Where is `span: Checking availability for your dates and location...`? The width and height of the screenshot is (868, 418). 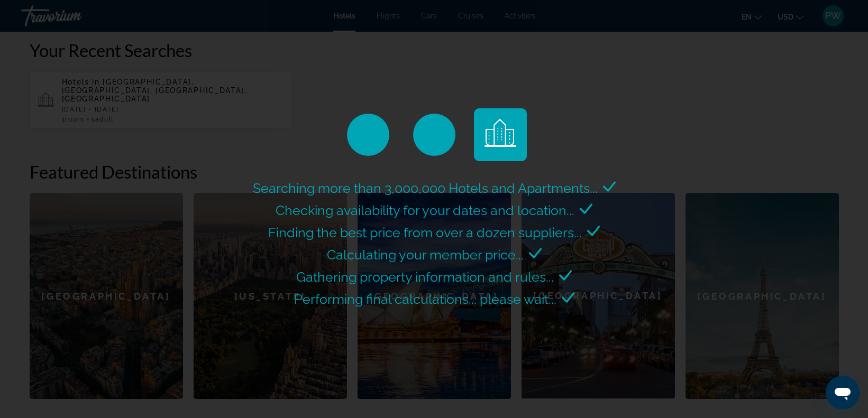 span: Checking availability for your dates and location... is located at coordinates (425, 210).